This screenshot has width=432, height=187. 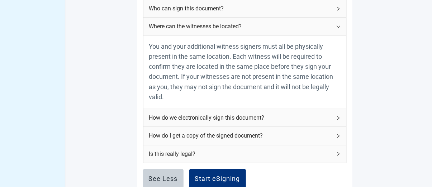 I want to click on span: How do I get a copy of the signed document?, so click(x=241, y=135).